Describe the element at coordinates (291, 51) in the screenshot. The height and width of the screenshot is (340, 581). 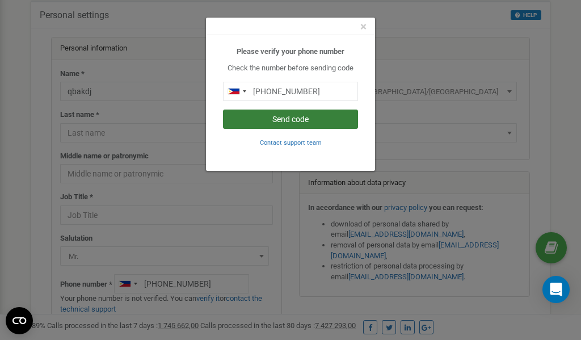
I see `b: Please verify your phone number` at that location.